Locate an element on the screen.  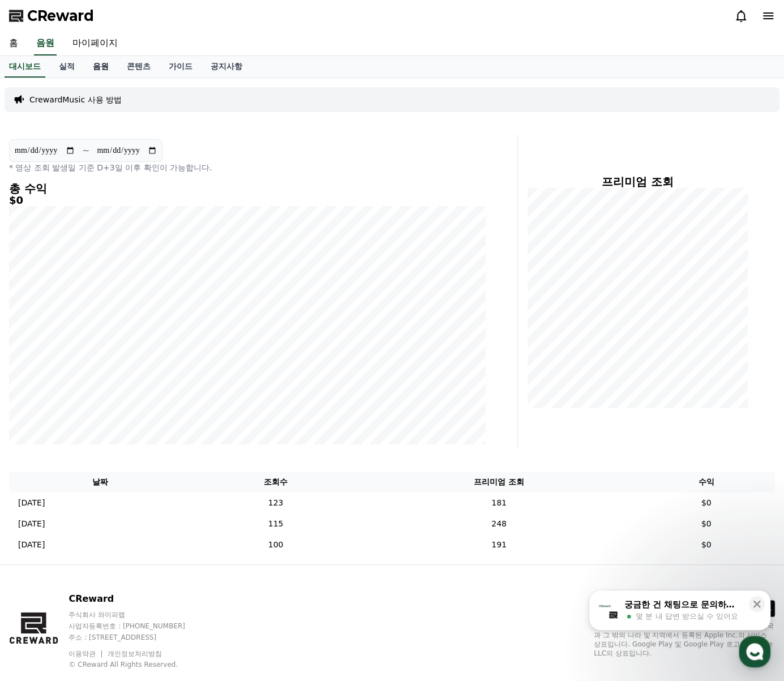
span: 설정 is located at coordinates (182, 380).